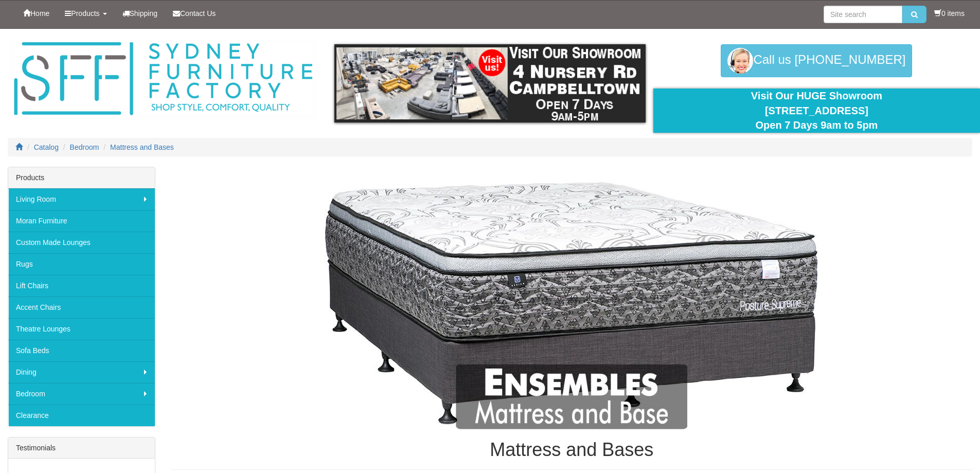 The height and width of the screenshot is (473, 980). I want to click on span: Contact Us, so click(198, 13).